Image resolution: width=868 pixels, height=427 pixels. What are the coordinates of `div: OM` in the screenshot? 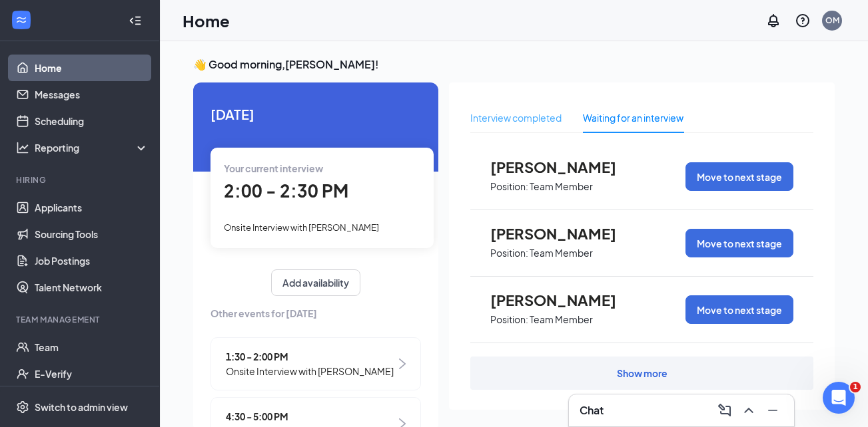 It's located at (832, 20).